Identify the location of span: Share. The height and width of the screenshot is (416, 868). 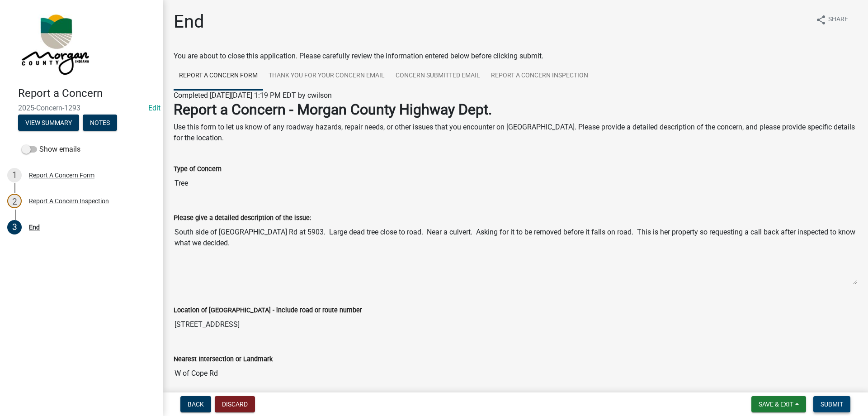
(839, 20).